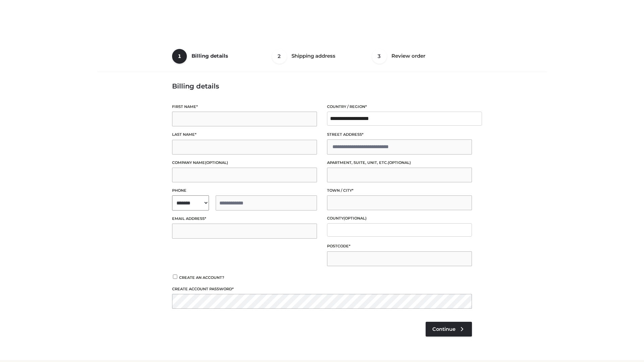 The image size is (644, 362). Describe the element at coordinates (400, 135) in the screenshot. I see `label: Street address` at that location.